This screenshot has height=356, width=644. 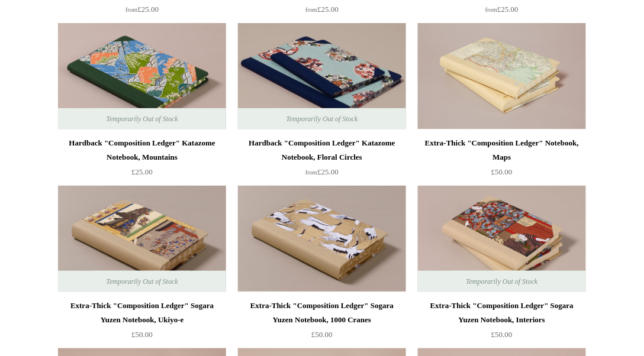 What do you see at coordinates (142, 150) in the screenshot?
I see `div: Hardback "Composition Ledger" Katazome Notebook, Mountains` at bounding box center [142, 150].